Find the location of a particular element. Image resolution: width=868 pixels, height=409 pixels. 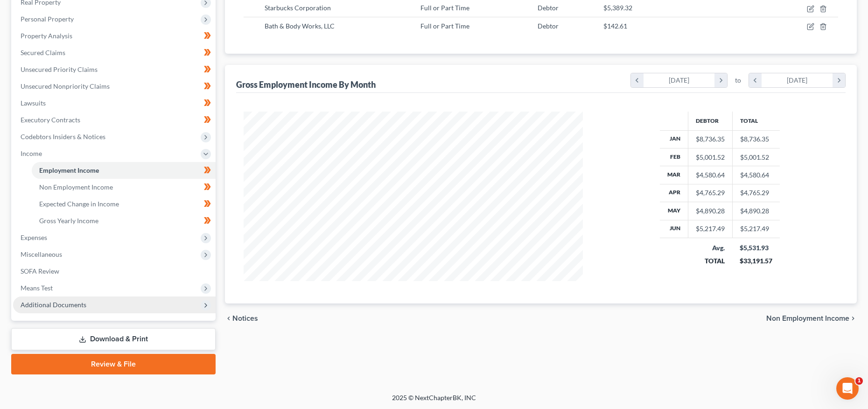

a: Unsecured Nonpriority Claims is located at coordinates (114, 86).